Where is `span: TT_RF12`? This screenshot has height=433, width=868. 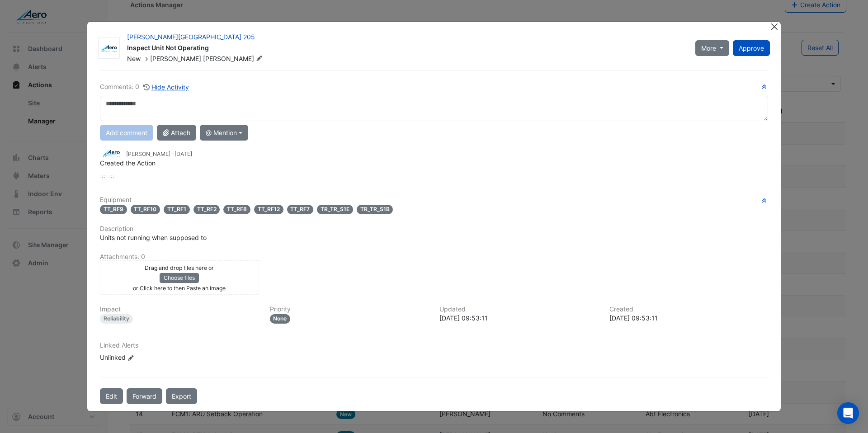
span: TT_RF12 is located at coordinates (269, 209).